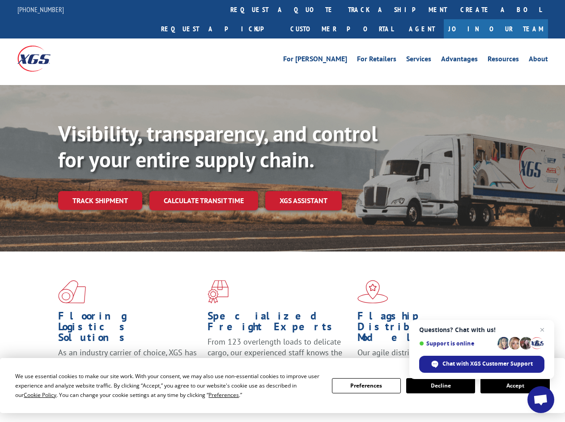 Image resolution: width=565 pixels, height=422 pixels. I want to click on h1: Flagship Distribution Model, so click(428, 329).